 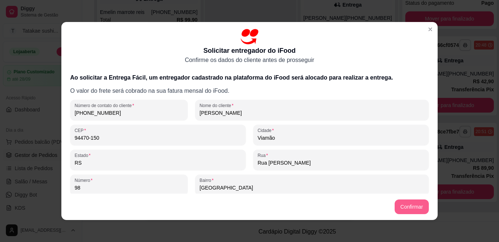 What do you see at coordinates (217, 105) in the screenshot?
I see `label: Nome do cliente` at bounding box center [217, 105].